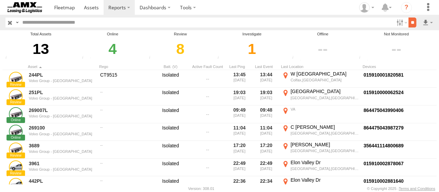 The width and height of the screenshot is (439, 192). What do you see at coordinates (20, 188) in the screenshot?
I see `a: Visit our Website` at bounding box center [20, 188].